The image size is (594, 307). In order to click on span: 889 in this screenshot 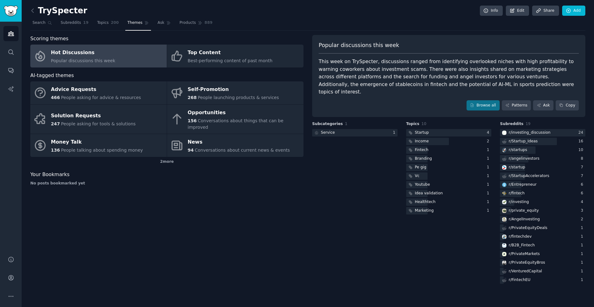, I will do `click(208, 23)`.